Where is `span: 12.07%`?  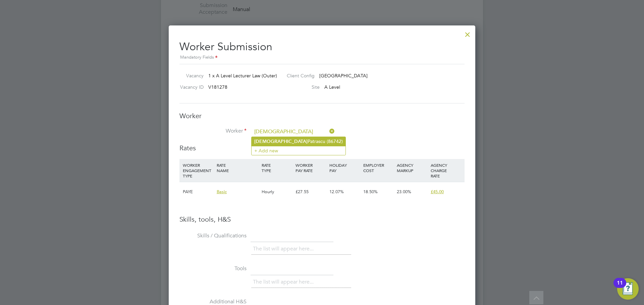
span: 12.07% is located at coordinates (337, 192).